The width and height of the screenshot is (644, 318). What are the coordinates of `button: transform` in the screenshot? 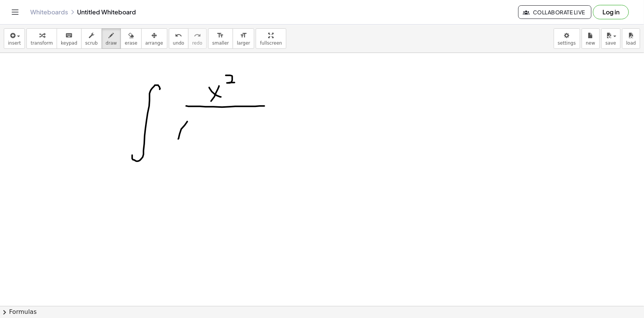 It's located at (42, 39).